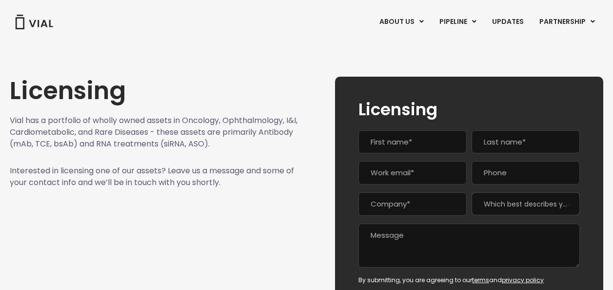 The image size is (613, 290). Describe the element at coordinates (160, 132) in the screenshot. I see `p: Vial has a portfolio of wholly owned assets in Oncology, Ophthalmology, I&I, Cardiometabolic, and...` at that location.